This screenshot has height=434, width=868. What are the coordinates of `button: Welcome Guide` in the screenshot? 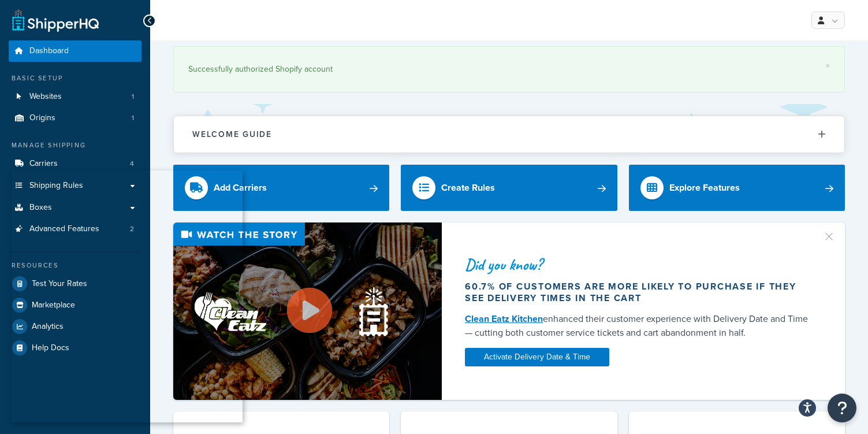 It's located at (508, 134).